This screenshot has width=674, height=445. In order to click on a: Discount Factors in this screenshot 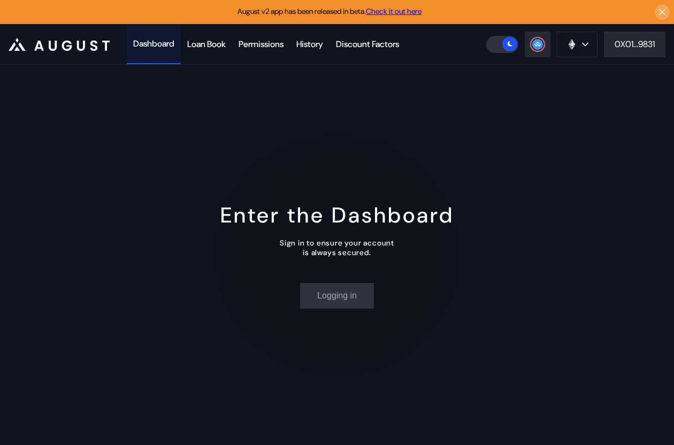, I will do `click(368, 44)`.